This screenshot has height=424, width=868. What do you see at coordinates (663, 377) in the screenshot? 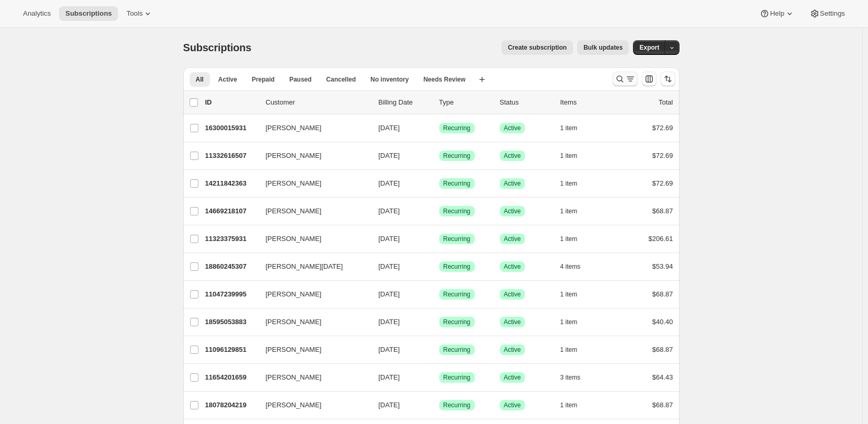
I see `span: $64.43` at bounding box center [663, 377].